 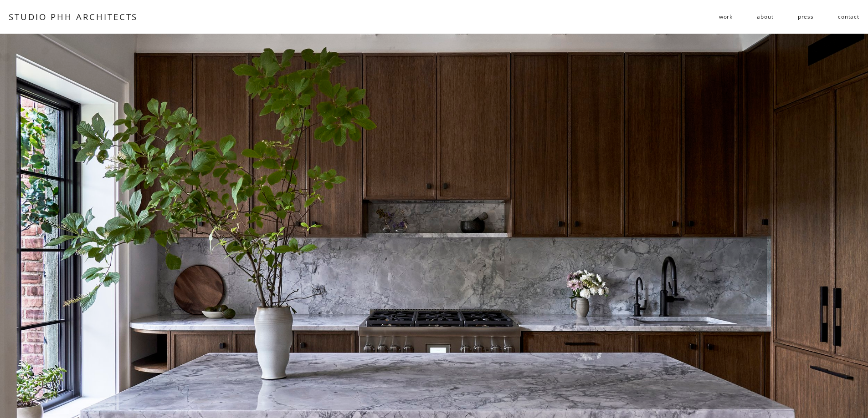 I want to click on a: contact, so click(x=848, y=17).